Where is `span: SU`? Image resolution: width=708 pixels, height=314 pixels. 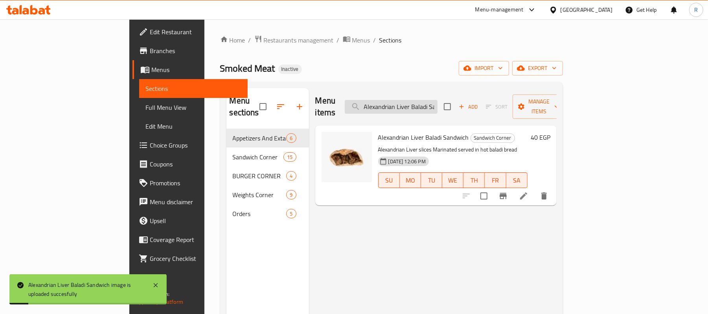
span: SU is located at coordinates (389, 180).